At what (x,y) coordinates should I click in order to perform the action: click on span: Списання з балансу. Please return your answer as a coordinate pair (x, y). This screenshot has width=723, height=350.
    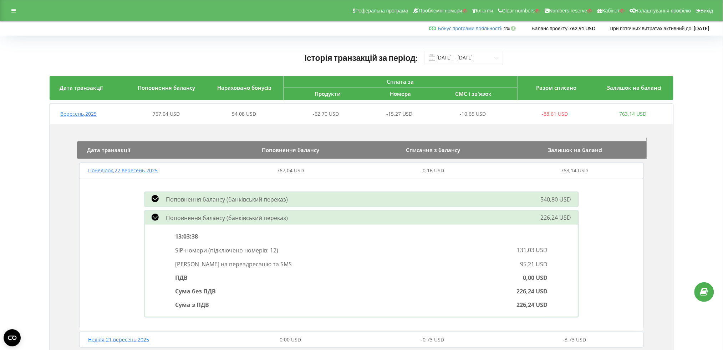
    Looking at the image, I should click on (433, 150).